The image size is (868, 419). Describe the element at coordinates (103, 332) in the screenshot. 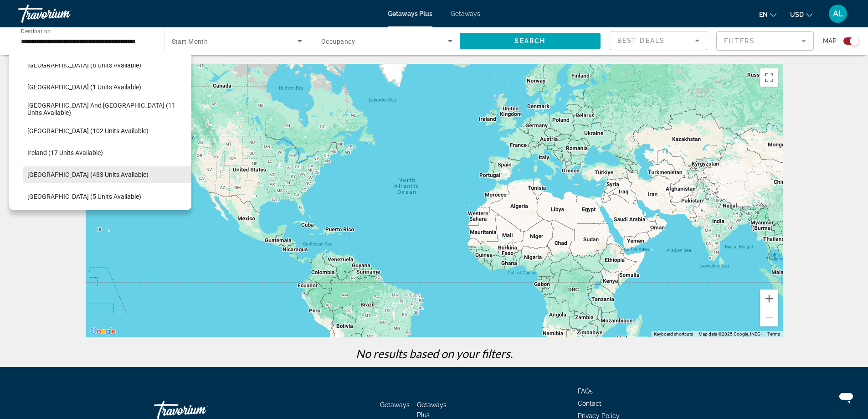

I see `a: Open this area in Google Maps (opens a new window)` at that location.